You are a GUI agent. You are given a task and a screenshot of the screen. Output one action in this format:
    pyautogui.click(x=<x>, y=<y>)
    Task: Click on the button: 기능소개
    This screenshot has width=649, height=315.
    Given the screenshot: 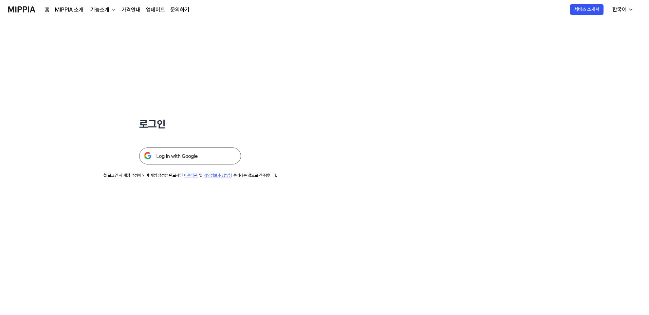 What is the action you would take?
    pyautogui.click(x=103, y=10)
    